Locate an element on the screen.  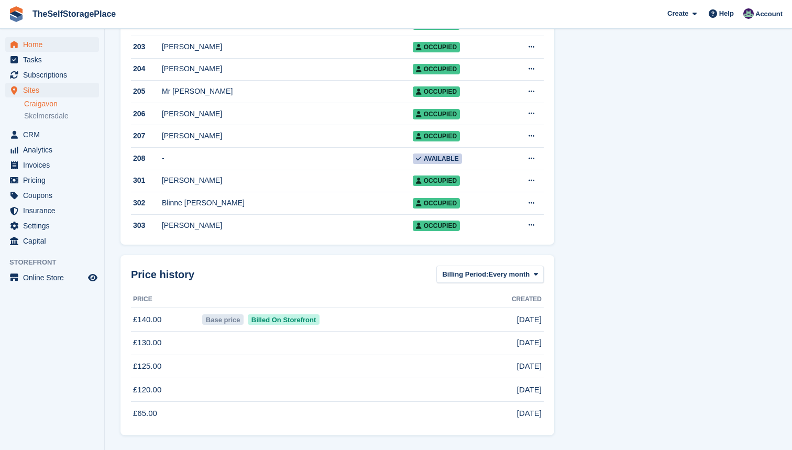
span: Analytics is located at coordinates (54, 150).